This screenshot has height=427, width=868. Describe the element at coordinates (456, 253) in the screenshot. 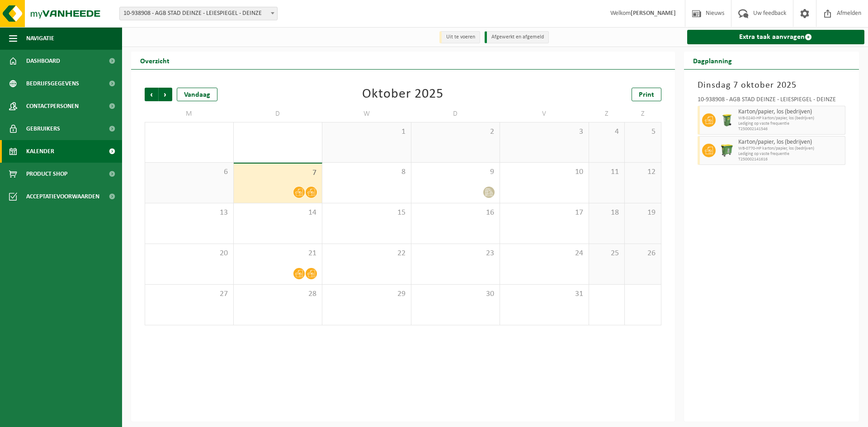

I see `span: 23` at that location.